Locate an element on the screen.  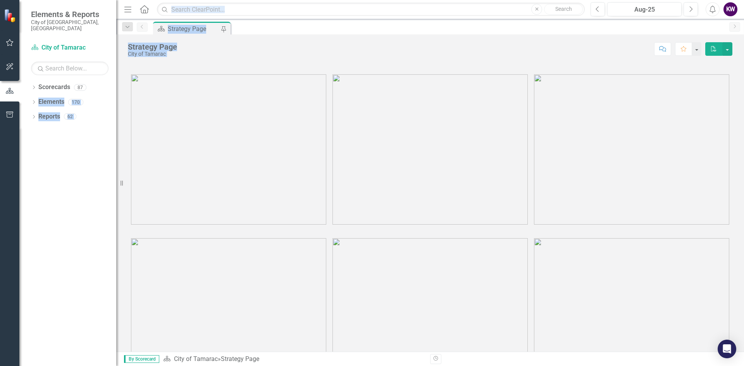
div: 62 is located at coordinates (70, 117).